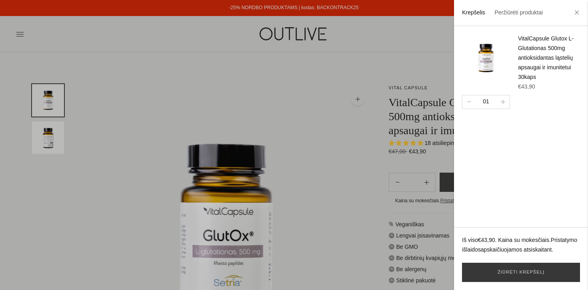 The image size is (588, 290). Describe the element at coordinates (474, 12) in the screenshot. I see `a: Krepšelis` at that location.